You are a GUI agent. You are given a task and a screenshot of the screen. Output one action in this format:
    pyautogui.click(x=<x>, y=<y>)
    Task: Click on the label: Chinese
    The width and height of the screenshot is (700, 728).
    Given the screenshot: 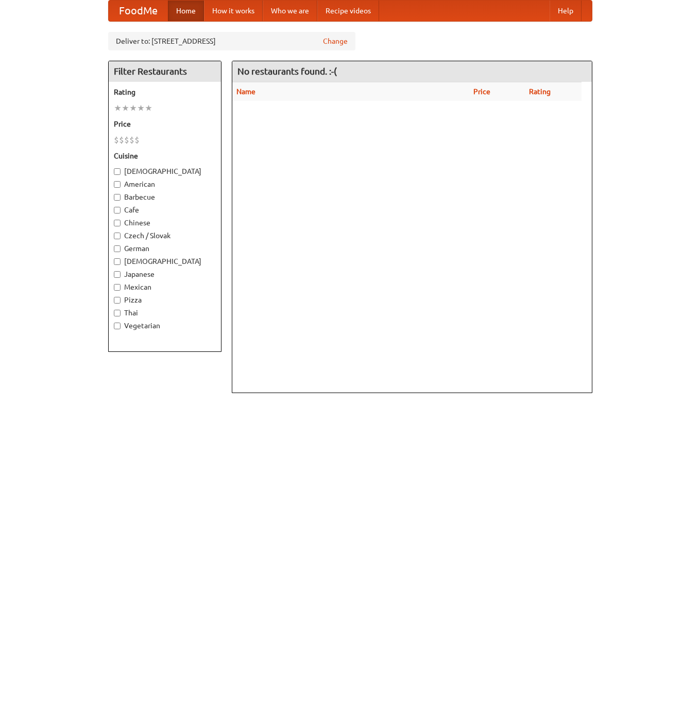 What is the action you would take?
    pyautogui.click(x=165, y=223)
    